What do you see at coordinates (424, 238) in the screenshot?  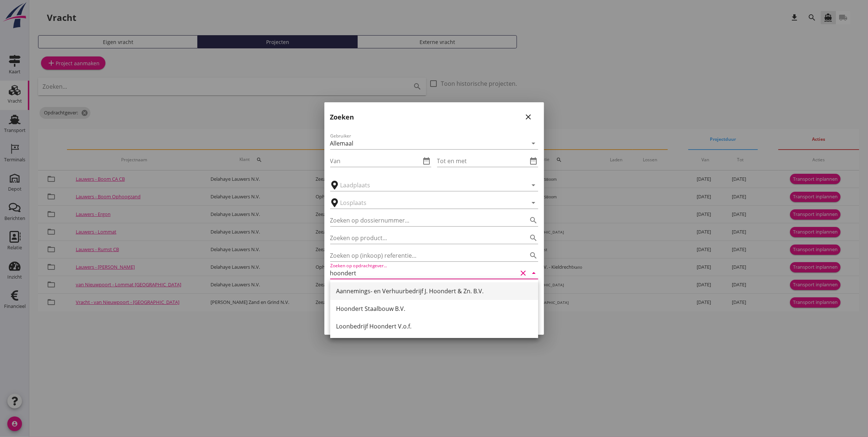 I see `input: Zoeken op product...` at bounding box center [424, 238].